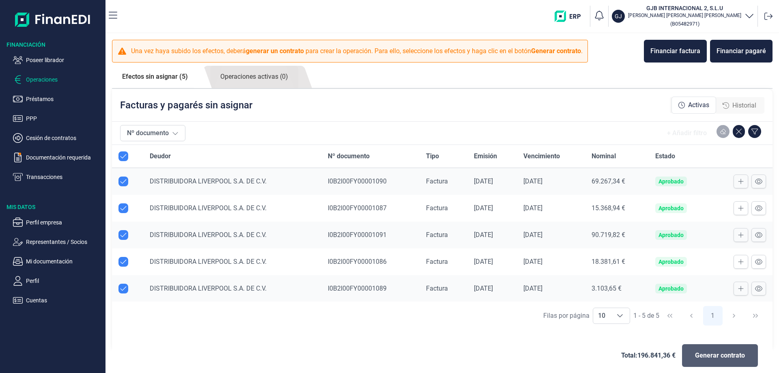 The width and height of the screenshot is (779, 373). I want to click on small: Copiar cif, so click(685, 24).